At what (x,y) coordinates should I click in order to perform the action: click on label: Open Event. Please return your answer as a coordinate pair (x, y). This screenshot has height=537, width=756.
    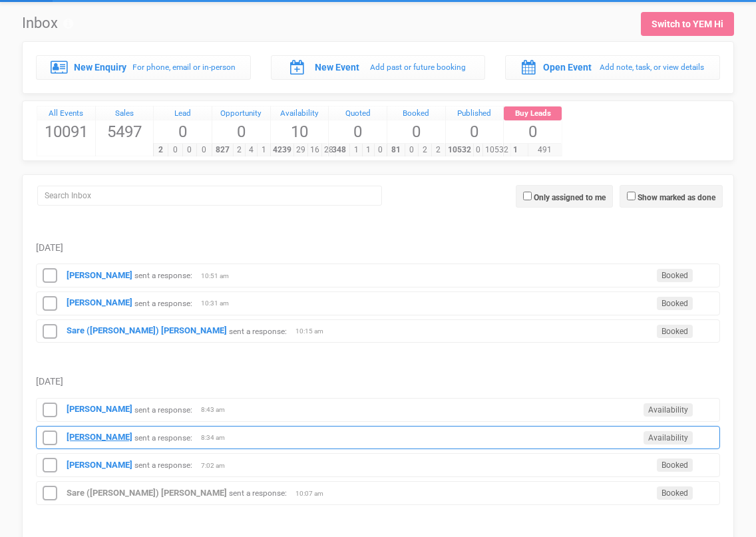
    Looking at the image, I should click on (567, 67).